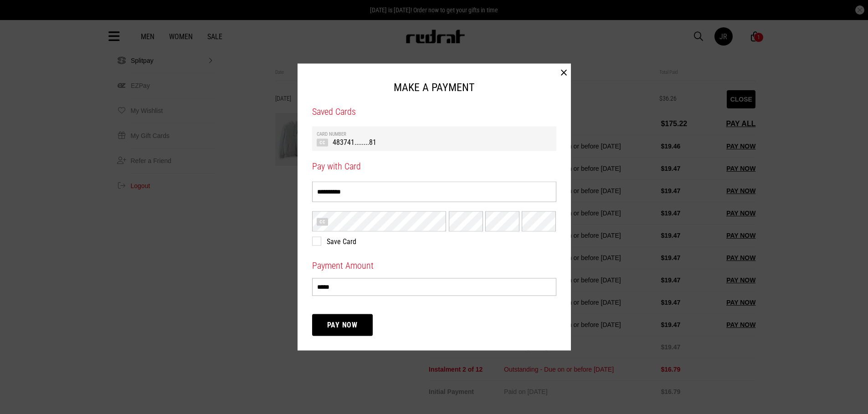  I want to click on h3: Payment Amount, so click(434, 265).